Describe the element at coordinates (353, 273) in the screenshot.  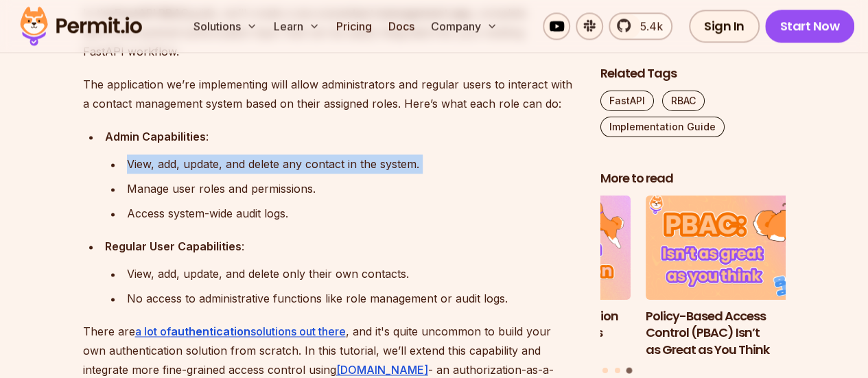
I see `div: View, add, update, and delete only their own contacts.` at that location.